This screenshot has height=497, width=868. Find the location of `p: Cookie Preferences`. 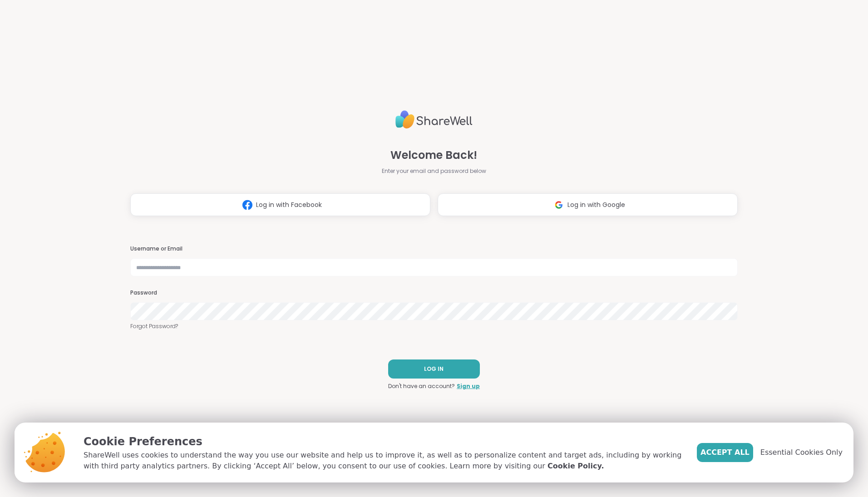

p: Cookie Preferences is located at coordinates (382, 441).